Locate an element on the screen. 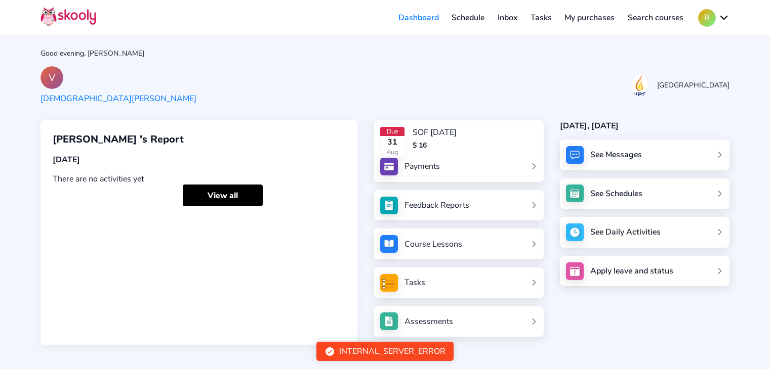  img: payments.jpg is located at coordinates (389, 166).